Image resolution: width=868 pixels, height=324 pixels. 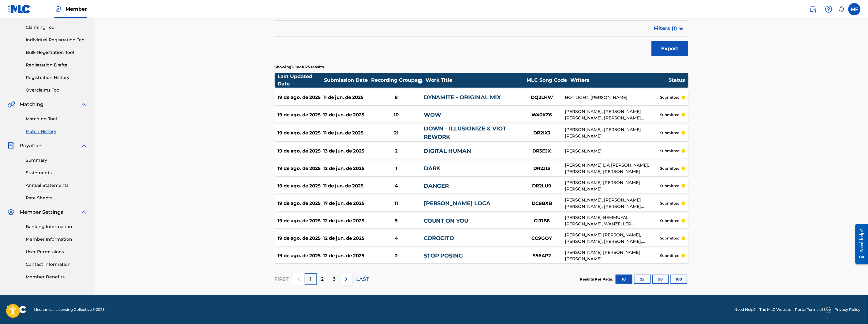 I want to click on a: Contact Information, so click(x=57, y=264).